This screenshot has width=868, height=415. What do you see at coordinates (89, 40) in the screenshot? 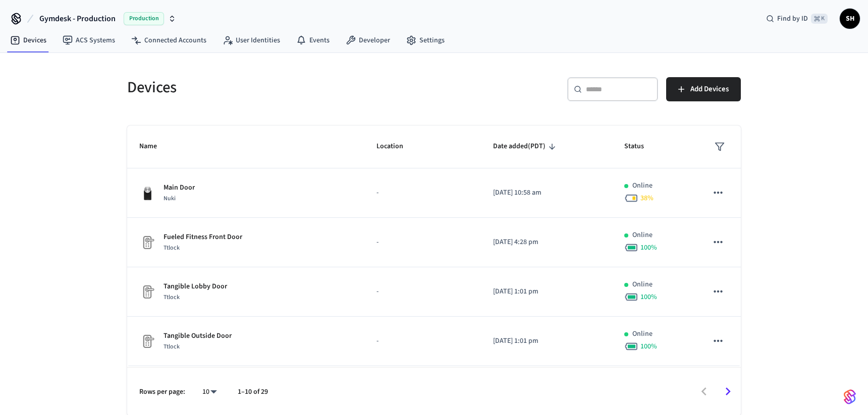
I see `a: ACS Systems` at bounding box center [89, 40].